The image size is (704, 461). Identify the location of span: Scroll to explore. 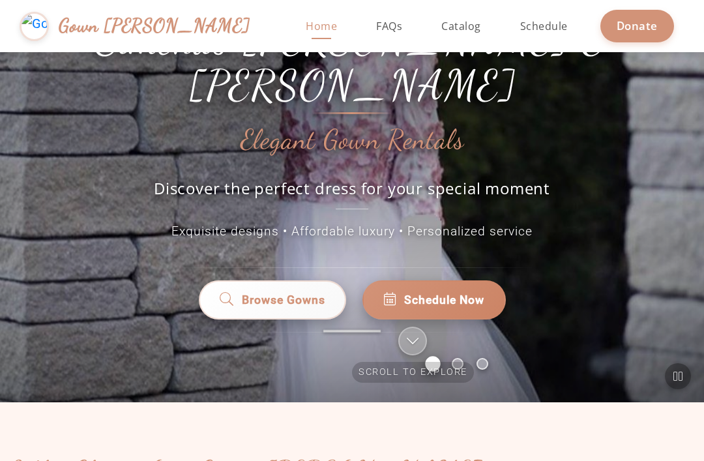
(413, 372).